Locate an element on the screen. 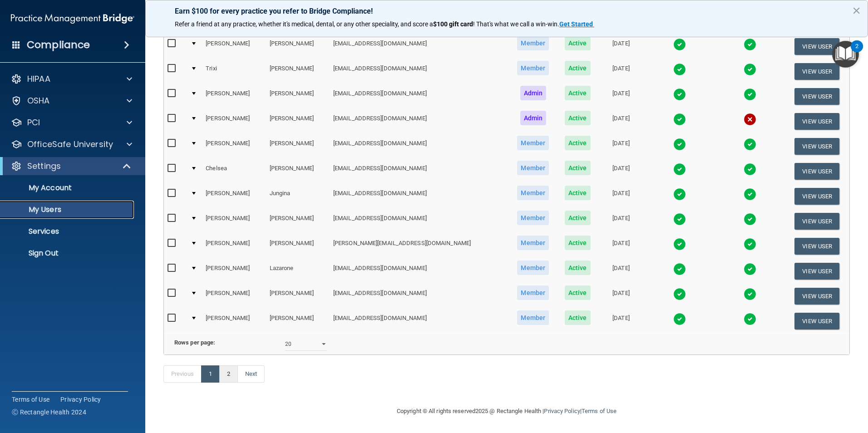 The width and height of the screenshot is (868, 433). p: OSHA is located at coordinates (39, 101).